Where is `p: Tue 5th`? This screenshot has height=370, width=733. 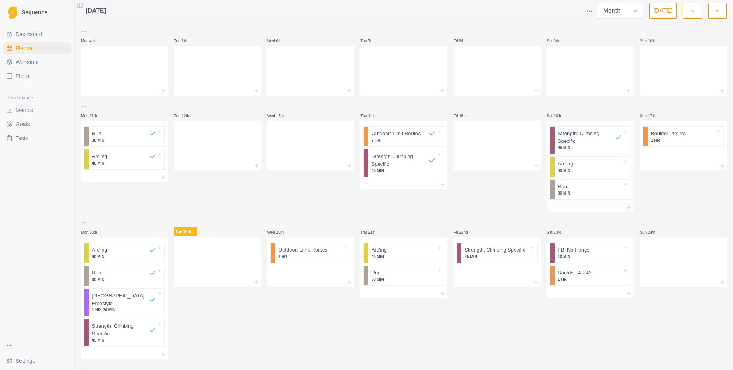
p: Tue 5th is located at coordinates (186, 41).